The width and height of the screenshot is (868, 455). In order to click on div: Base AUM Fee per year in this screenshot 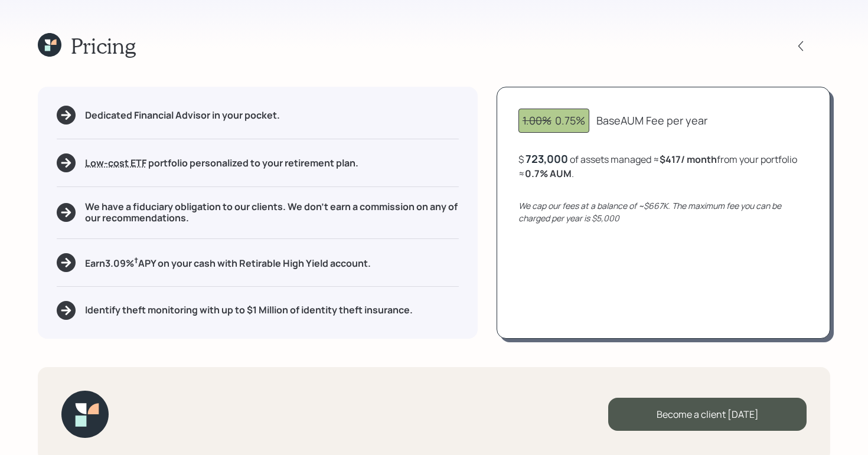, I will do `click(651, 120)`.